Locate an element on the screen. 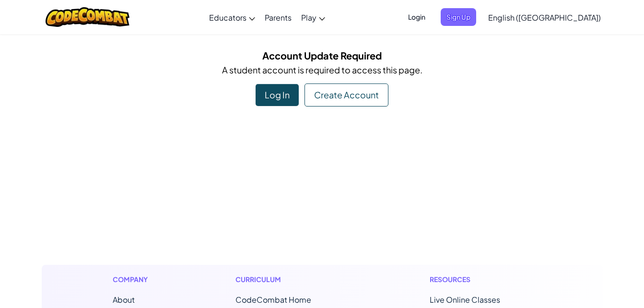 This screenshot has height=308, width=644. h1: Resources is located at coordinates (480, 279).